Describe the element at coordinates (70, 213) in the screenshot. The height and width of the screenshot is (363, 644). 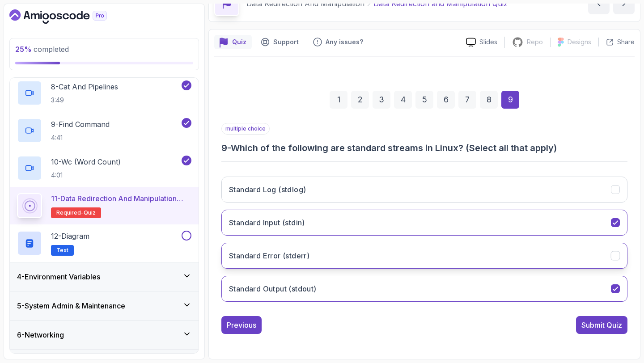
I see `span: Required-` at that location.